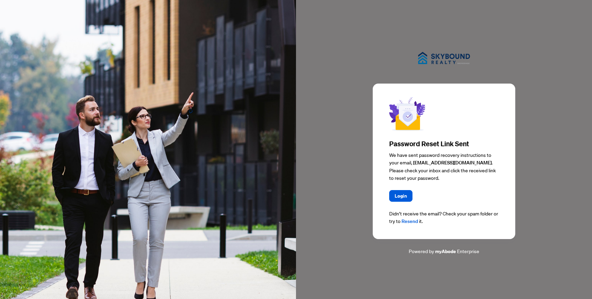 The height and width of the screenshot is (299, 592). What do you see at coordinates (444, 217) in the screenshot?
I see `div: Didn’t receive the email? Check your spam folder or try to it.` at bounding box center [444, 217].